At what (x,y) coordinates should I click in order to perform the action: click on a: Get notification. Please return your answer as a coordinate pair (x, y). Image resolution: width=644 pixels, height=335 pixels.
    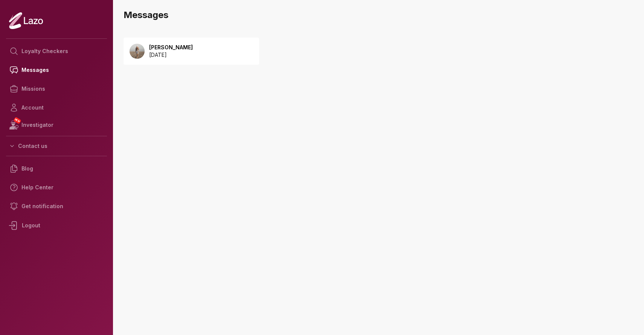
    Looking at the image, I should click on (56, 206).